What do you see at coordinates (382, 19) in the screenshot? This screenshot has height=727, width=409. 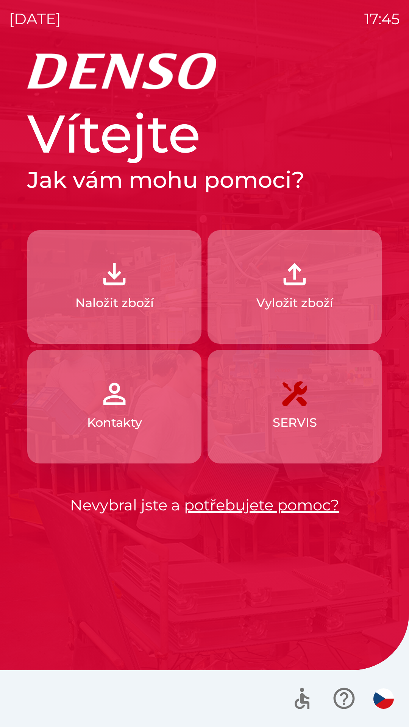 I see `p: 17:45` at bounding box center [382, 19].